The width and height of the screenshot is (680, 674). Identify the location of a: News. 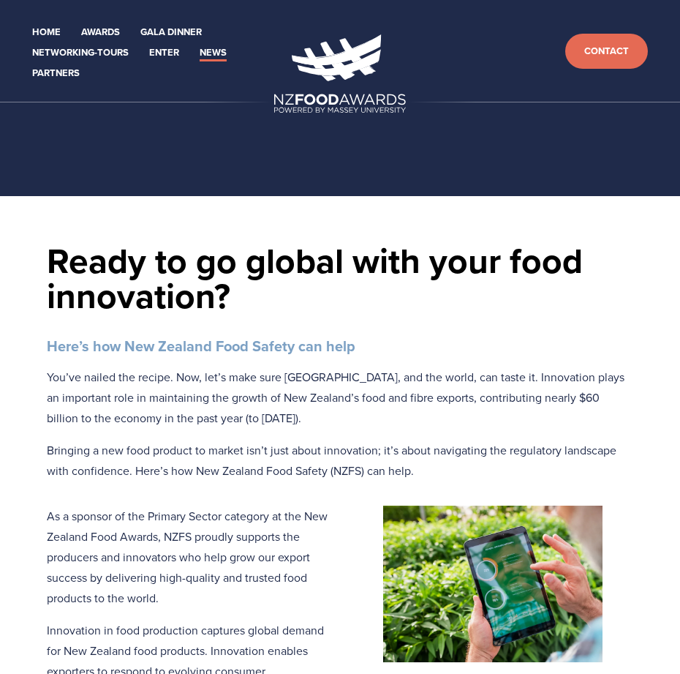
(213, 53).